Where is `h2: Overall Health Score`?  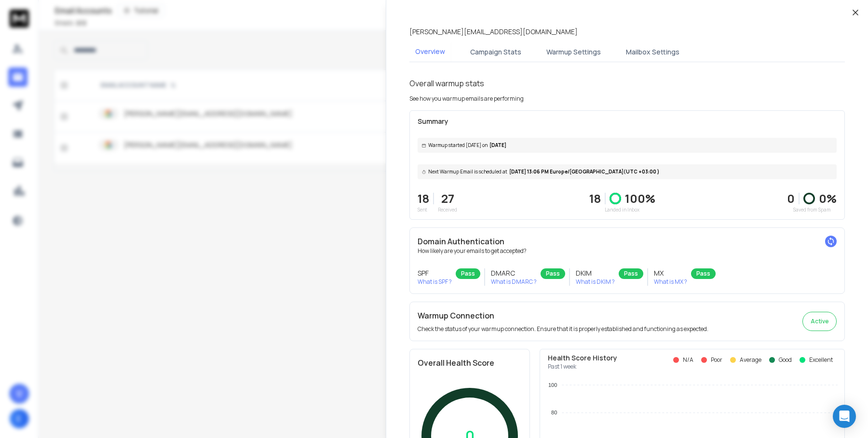 h2: Overall Health Score is located at coordinates (470, 363).